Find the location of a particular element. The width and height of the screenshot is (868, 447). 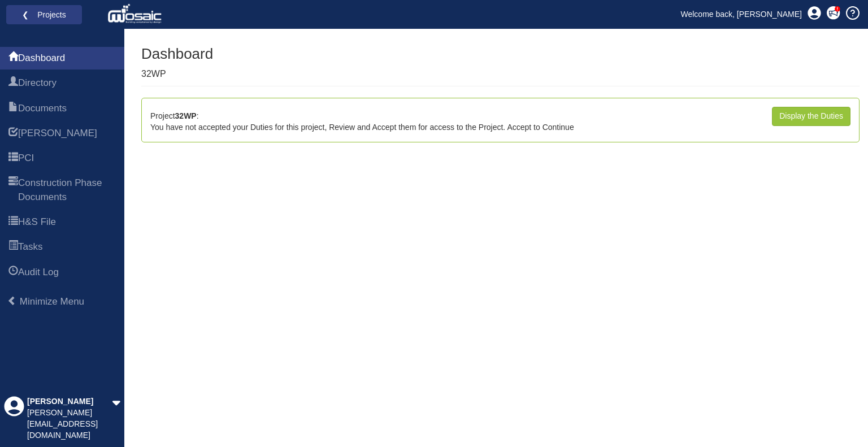

div: Profile is located at coordinates (14, 418).